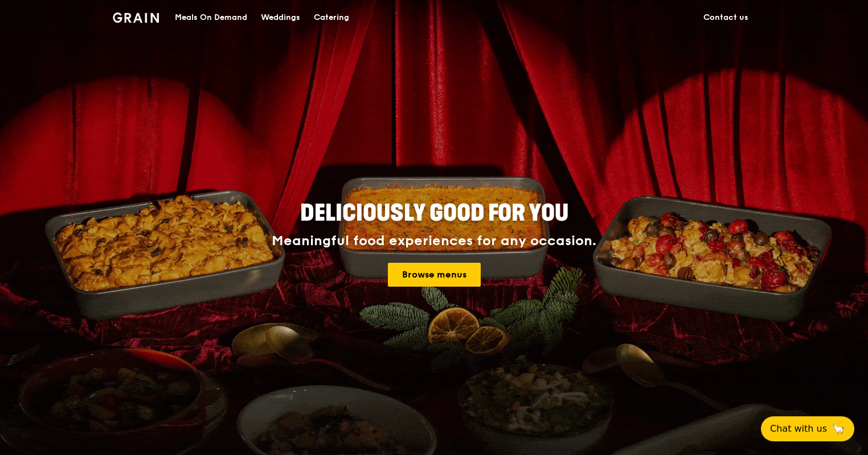  I want to click on div: Meals On Demand, so click(211, 18).